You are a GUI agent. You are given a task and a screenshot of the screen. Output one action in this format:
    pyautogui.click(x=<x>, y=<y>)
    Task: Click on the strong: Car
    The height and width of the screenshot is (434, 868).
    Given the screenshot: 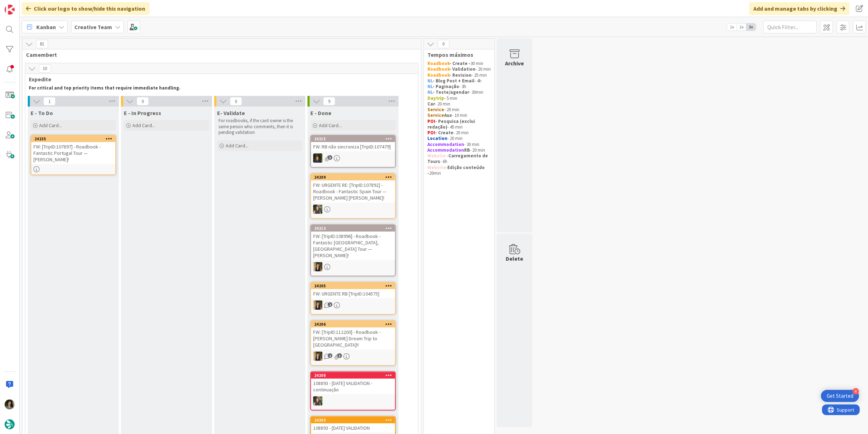 What is the action you would take?
    pyautogui.click(x=431, y=104)
    